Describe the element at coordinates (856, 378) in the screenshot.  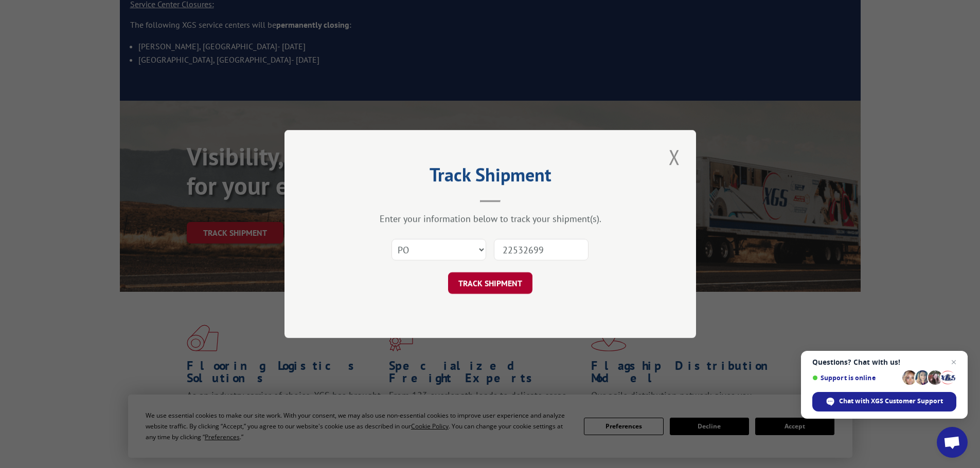
I see `span: Support is online` at that location.